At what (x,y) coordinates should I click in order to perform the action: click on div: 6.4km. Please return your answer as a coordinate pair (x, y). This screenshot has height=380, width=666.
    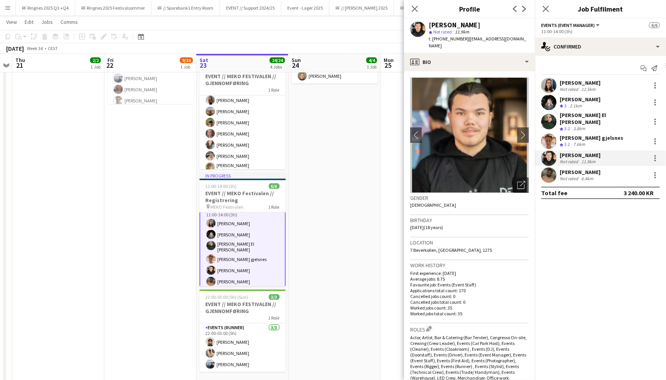
    Looking at the image, I should click on (587, 178).